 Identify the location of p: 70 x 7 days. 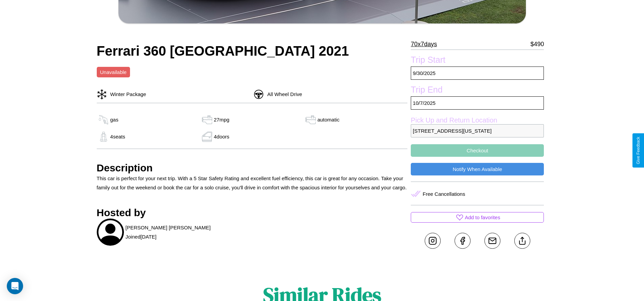
(424, 45).